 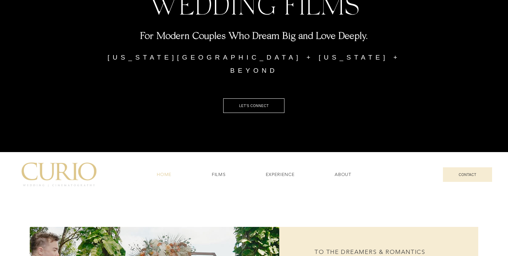 What do you see at coordinates (467, 174) in the screenshot?
I see `span: CONTACT` at bounding box center [467, 174].